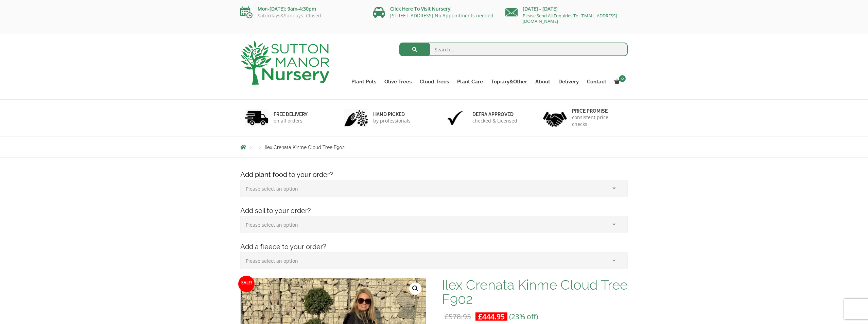 The width and height of the screenshot is (868, 324). Describe the element at coordinates (495, 115) in the screenshot. I see `h6: Defra approved` at that location.